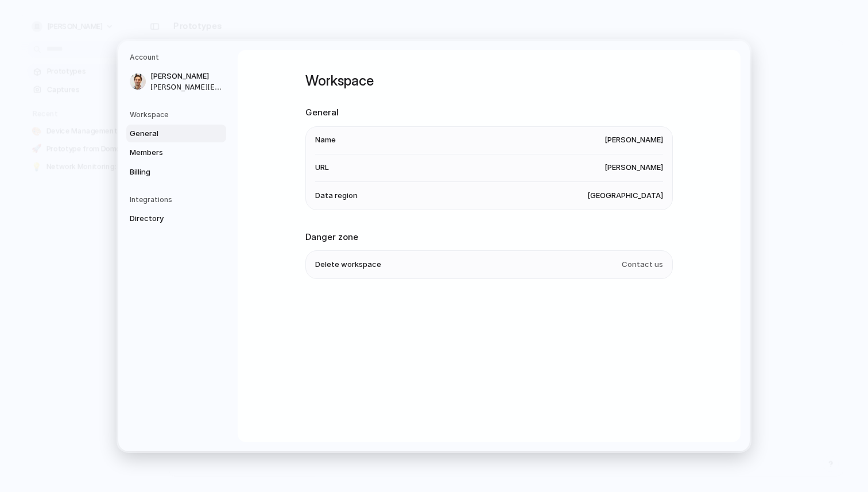  What do you see at coordinates (167, 172) in the screenshot?
I see `span: Billing` at bounding box center [167, 172].